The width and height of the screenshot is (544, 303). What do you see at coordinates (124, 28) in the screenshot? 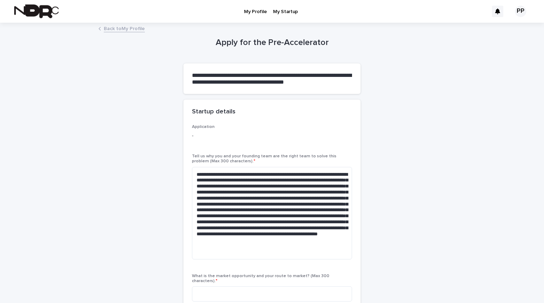
I see `a: Back toMy Profile` at bounding box center [124, 28].